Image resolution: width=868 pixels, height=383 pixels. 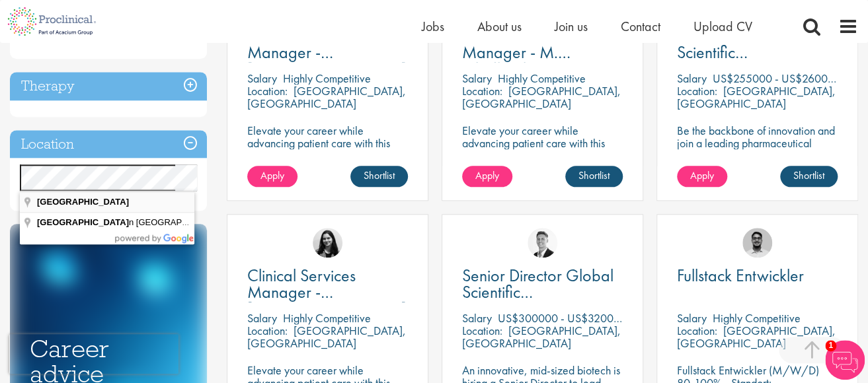 What do you see at coordinates (723, 26) in the screenshot?
I see `span: Upload CV` at bounding box center [723, 26].